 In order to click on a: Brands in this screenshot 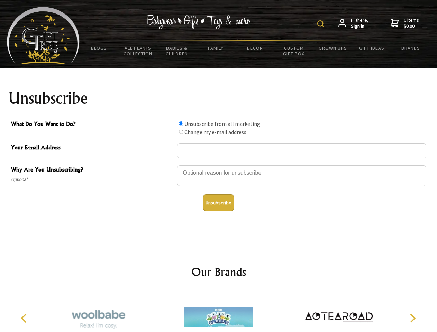, I will do `click(411, 48)`.